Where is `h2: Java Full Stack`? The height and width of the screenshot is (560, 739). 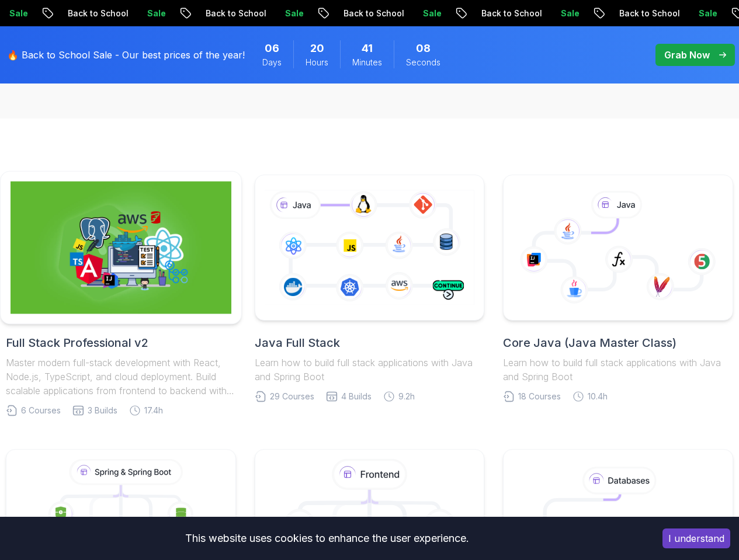 h2: Java Full Stack is located at coordinates (370, 343).